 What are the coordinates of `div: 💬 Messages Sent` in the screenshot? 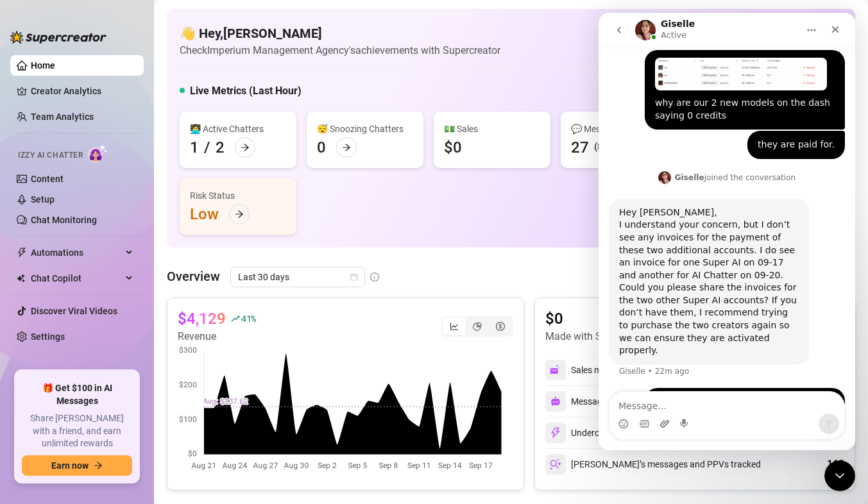 It's located at (619, 128).